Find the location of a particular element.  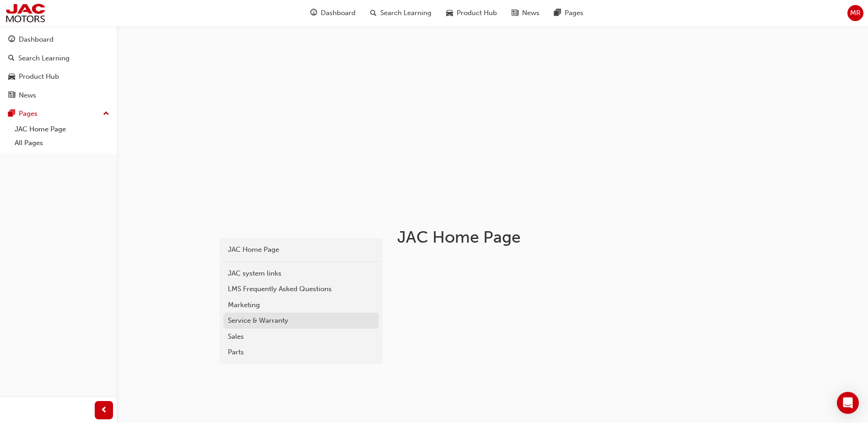

button: Pages is located at coordinates (58, 114).